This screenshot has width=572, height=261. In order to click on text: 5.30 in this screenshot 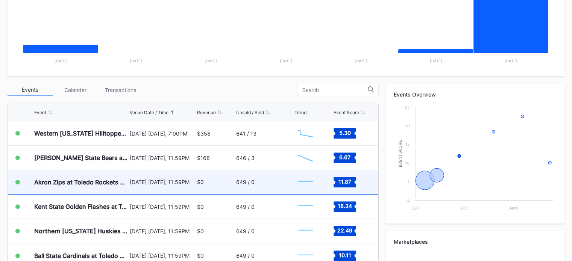, I will do `click(345, 133)`.